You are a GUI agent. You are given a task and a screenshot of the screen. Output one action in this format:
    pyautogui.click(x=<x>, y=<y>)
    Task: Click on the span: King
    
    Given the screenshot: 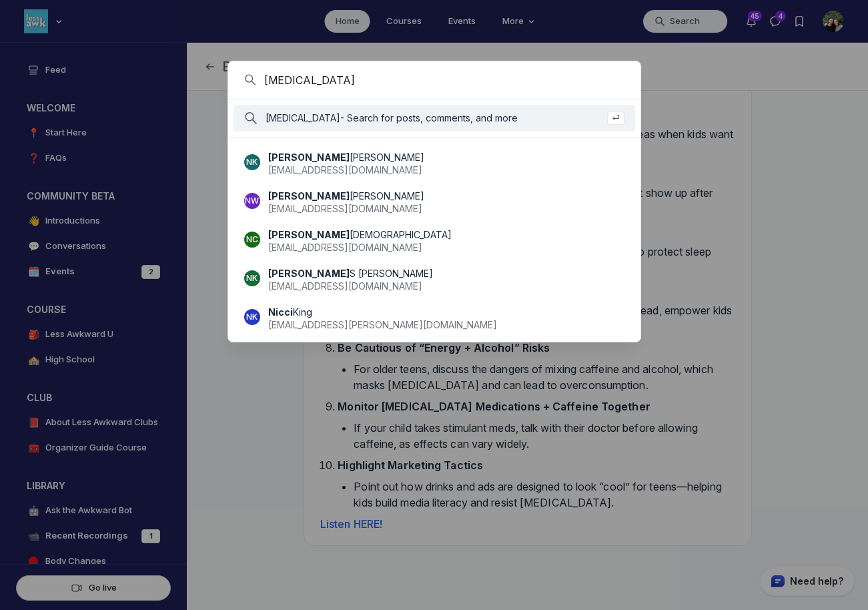 What is the action you would take?
    pyautogui.click(x=290, y=312)
    